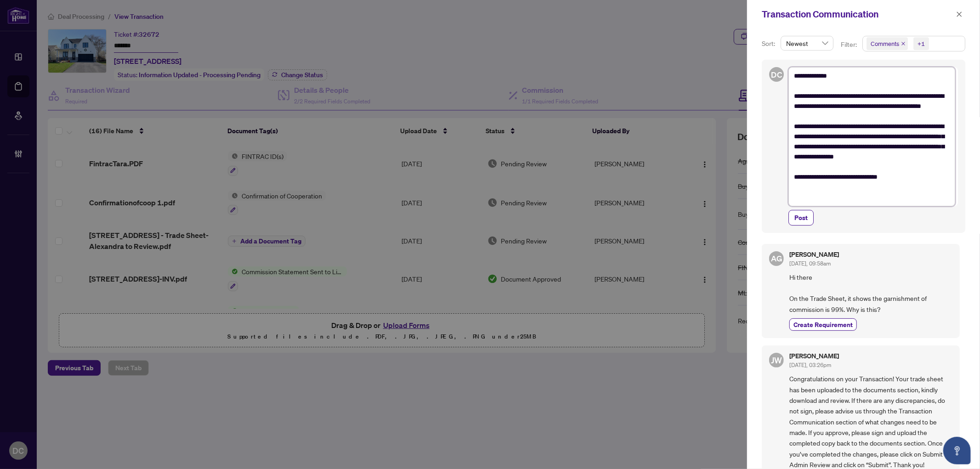 This screenshot has width=980, height=469. What do you see at coordinates (800, 218) in the screenshot?
I see `span: Post` at bounding box center [800, 218].